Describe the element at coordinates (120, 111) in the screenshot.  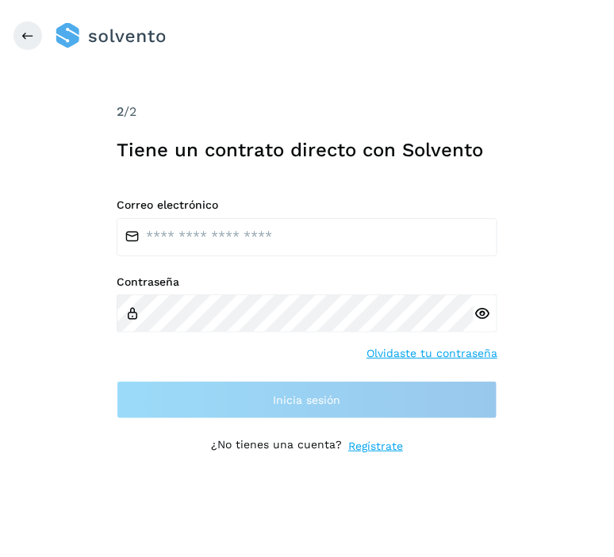
I see `span: 2` at that location.